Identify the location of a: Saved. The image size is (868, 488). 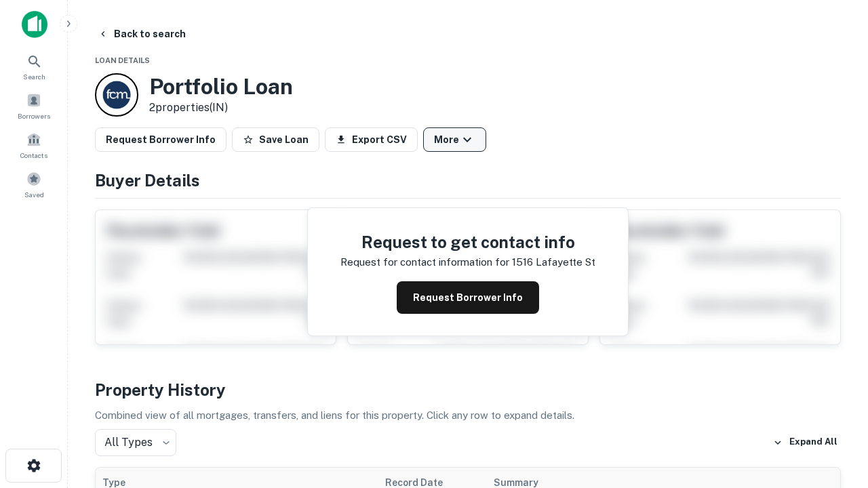
(34, 184).